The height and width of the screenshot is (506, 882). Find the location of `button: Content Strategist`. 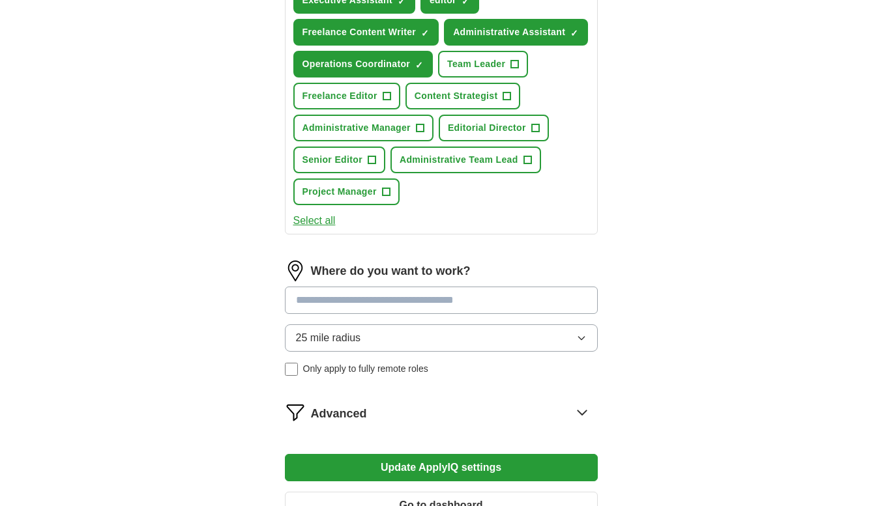

button: Content Strategist is located at coordinates (463, 96).